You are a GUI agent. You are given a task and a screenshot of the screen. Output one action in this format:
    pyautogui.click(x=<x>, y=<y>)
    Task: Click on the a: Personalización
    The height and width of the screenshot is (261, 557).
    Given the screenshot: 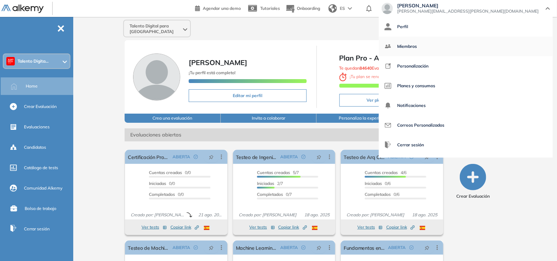 What is the action you would take?
    pyautogui.click(x=466, y=66)
    